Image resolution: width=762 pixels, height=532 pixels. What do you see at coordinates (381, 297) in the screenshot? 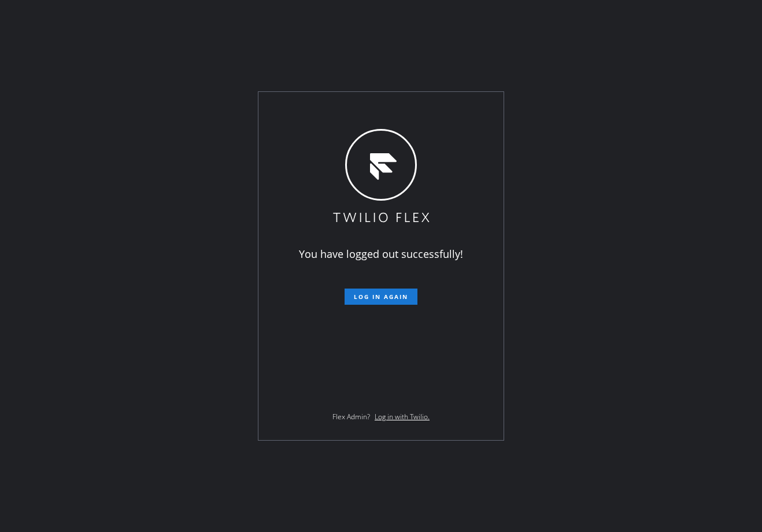
I see `span: Log in again` at bounding box center [381, 297].